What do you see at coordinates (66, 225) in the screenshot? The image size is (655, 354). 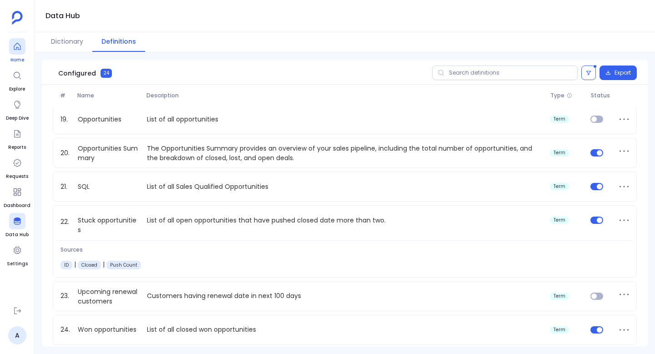 I see `span: 22.` at bounding box center [66, 225].